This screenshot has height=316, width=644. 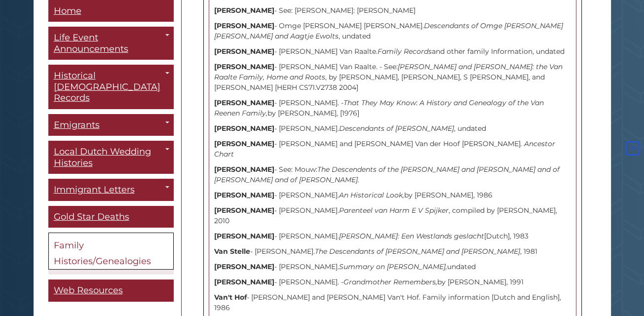 I want to click on i: An Historical Look,, so click(x=372, y=195).